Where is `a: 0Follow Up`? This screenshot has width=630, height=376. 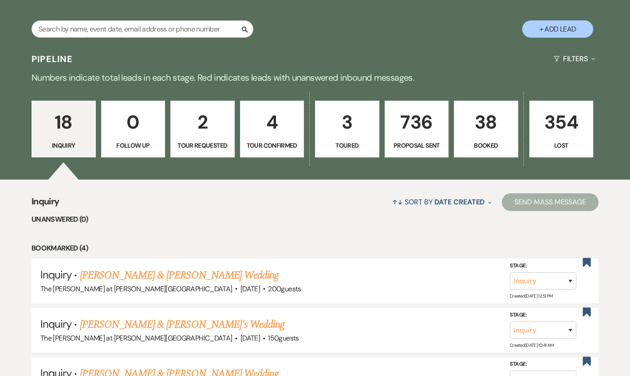 a: 0Follow Up is located at coordinates (133, 129).